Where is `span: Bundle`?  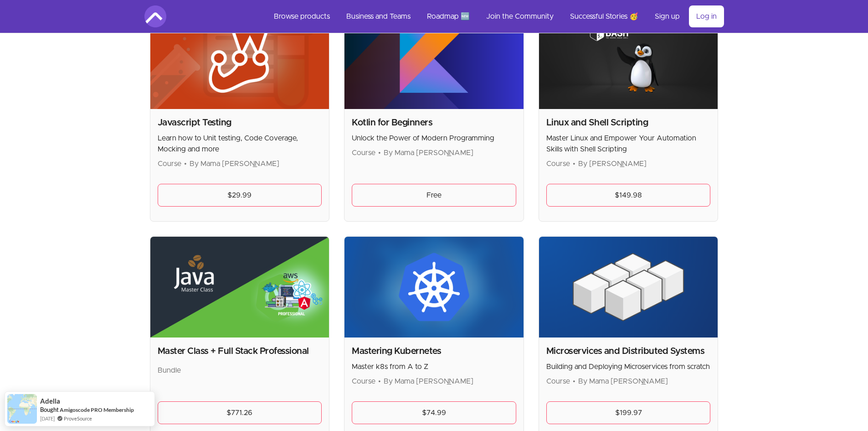
span: Bundle is located at coordinates (169, 371).